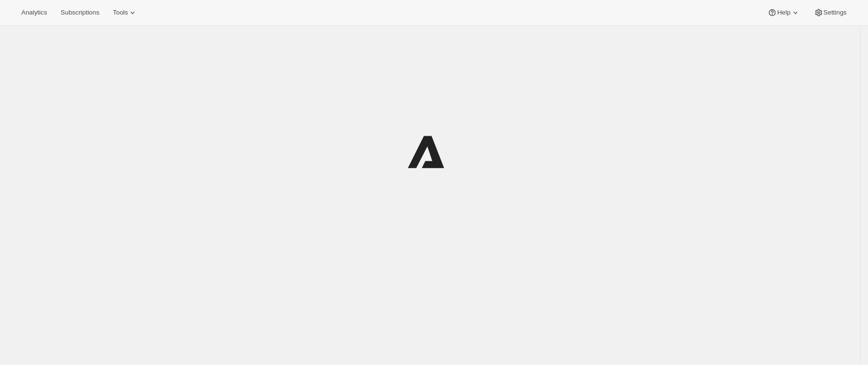  I want to click on button: Analytics, so click(34, 13).